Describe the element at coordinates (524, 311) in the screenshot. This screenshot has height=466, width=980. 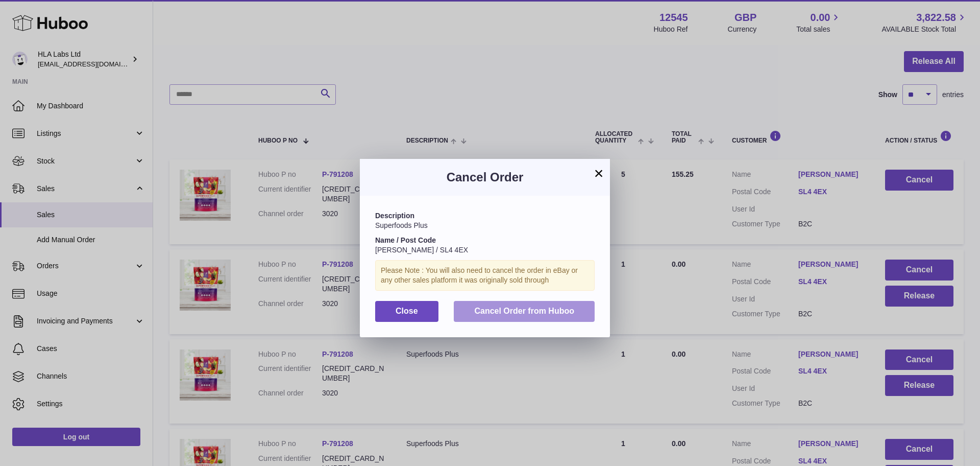
I see `button: Cancel Order from Huboo` at that location.